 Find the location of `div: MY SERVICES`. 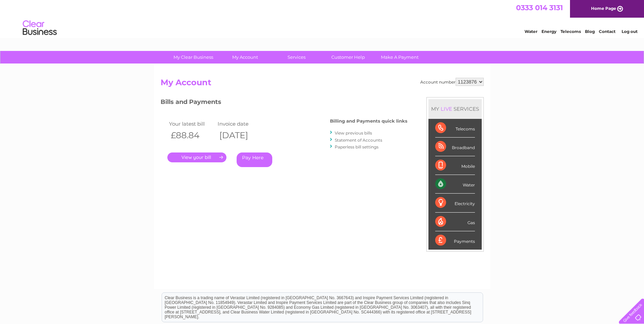

div: MY SERVICES is located at coordinates (455, 109).